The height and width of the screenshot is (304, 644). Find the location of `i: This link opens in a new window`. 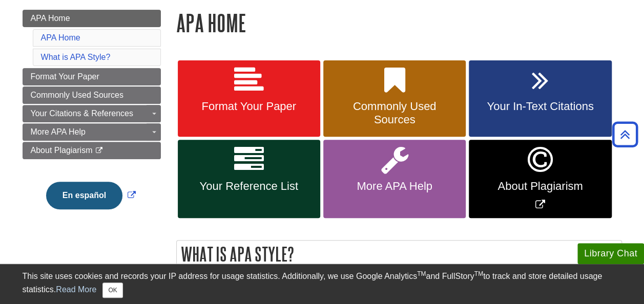

i: This link opens in a new window is located at coordinates (99, 150).